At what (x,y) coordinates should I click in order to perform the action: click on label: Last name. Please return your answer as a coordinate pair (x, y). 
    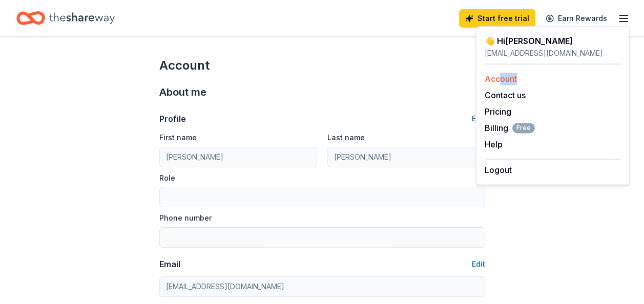
    Looking at the image, I should click on (346, 138).